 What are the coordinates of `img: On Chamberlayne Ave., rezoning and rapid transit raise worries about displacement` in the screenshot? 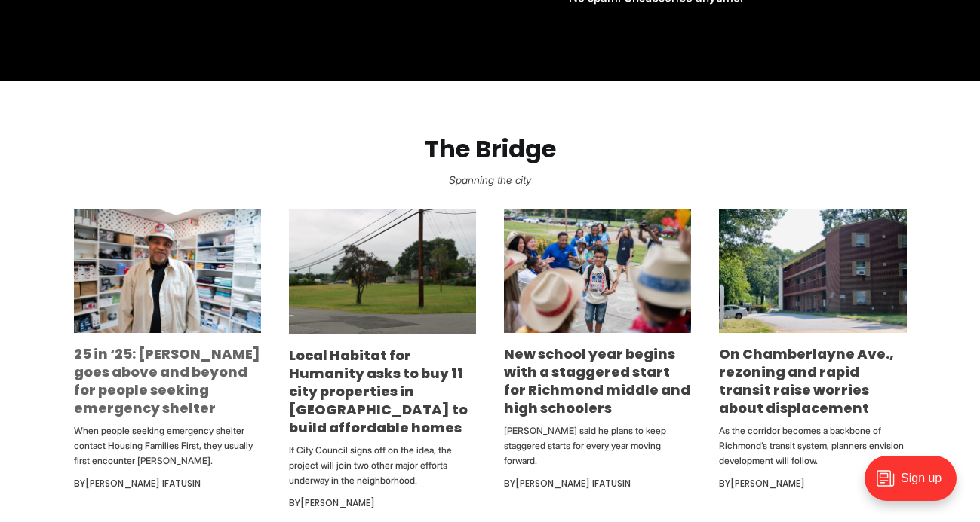 It's located at (812, 271).